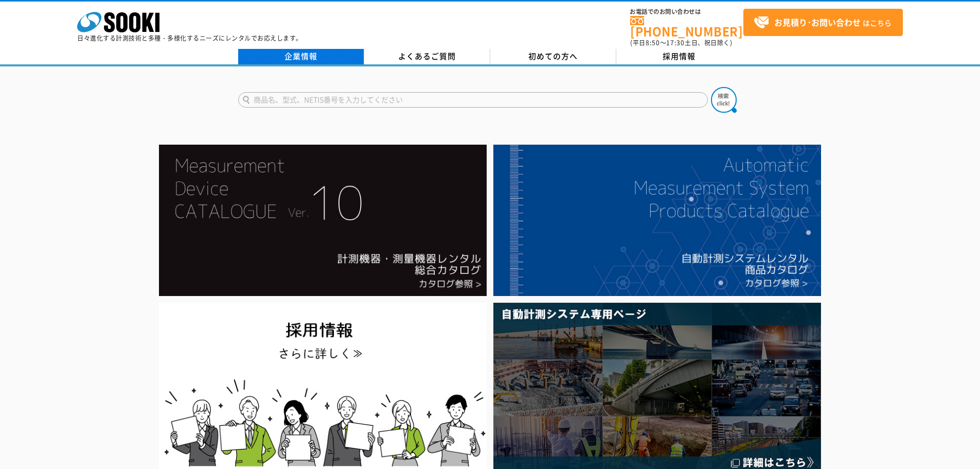  I want to click on a: 初めての方へ, so click(553, 57).